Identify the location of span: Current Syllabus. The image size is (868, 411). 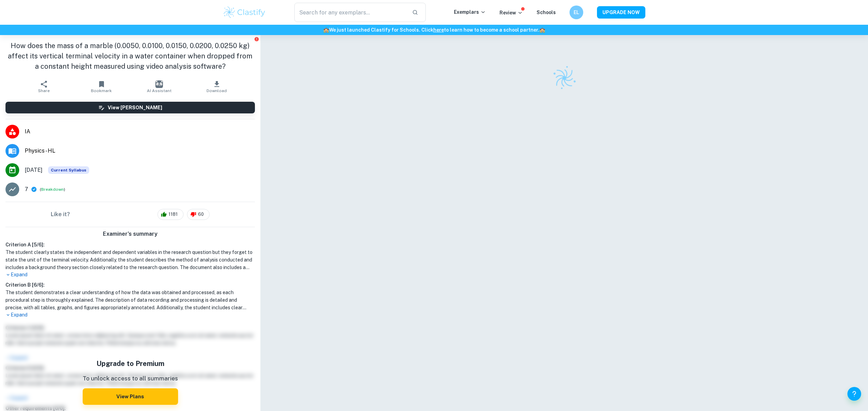
(68, 170).